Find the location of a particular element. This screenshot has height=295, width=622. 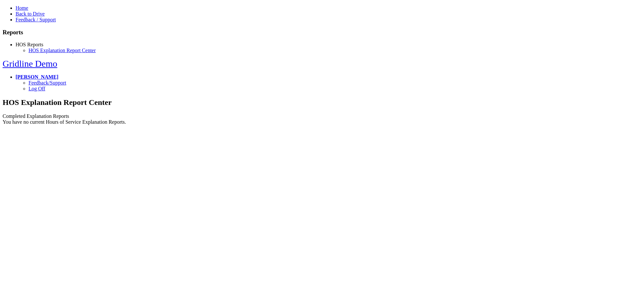

div: Completed Explanation Reports is located at coordinates (311, 116).